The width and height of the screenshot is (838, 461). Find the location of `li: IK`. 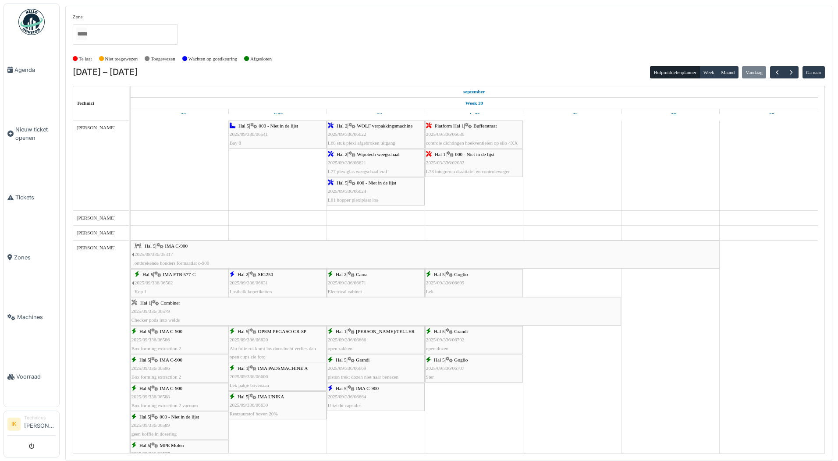

li: IK is located at coordinates (14, 424).